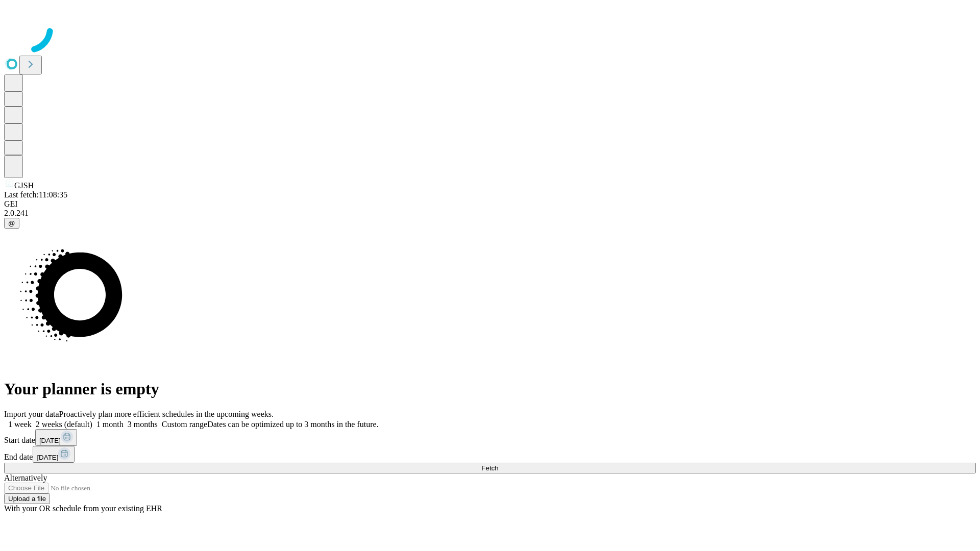 The image size is (980, 551). What do you see at coordinates (490, 454) in the screenshot?
I see `div: End date` at bounding box center [490, 454].